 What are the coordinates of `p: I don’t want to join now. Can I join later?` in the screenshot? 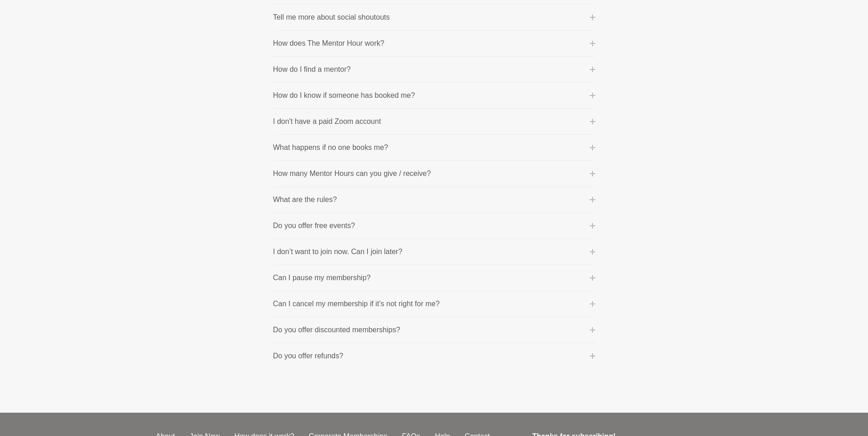 It's located at (338, 252).